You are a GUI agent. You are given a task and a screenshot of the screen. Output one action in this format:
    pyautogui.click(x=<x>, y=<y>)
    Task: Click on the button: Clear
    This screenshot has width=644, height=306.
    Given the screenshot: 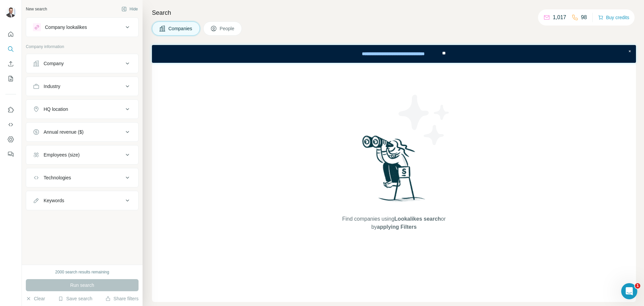 What is the action you would take?
    pyautogui.click(x=35, y=299)
    